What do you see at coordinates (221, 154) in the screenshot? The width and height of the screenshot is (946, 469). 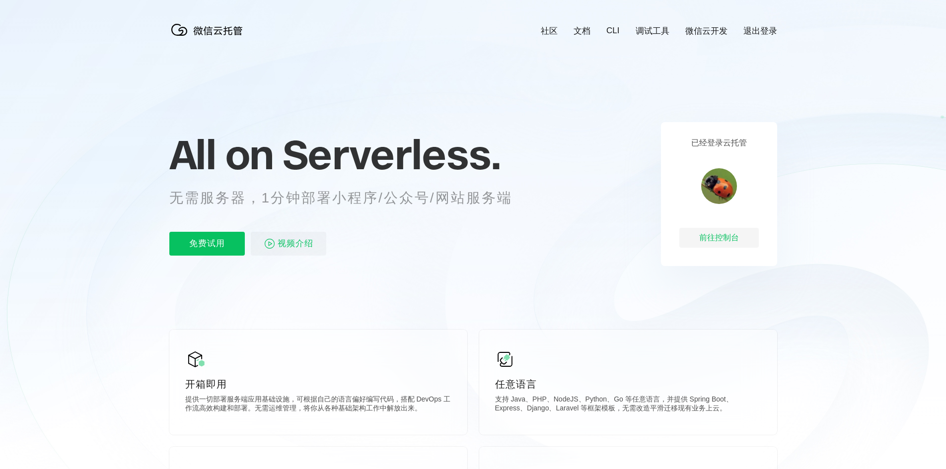 I see `span: All on` at bounding box center [221, 154].